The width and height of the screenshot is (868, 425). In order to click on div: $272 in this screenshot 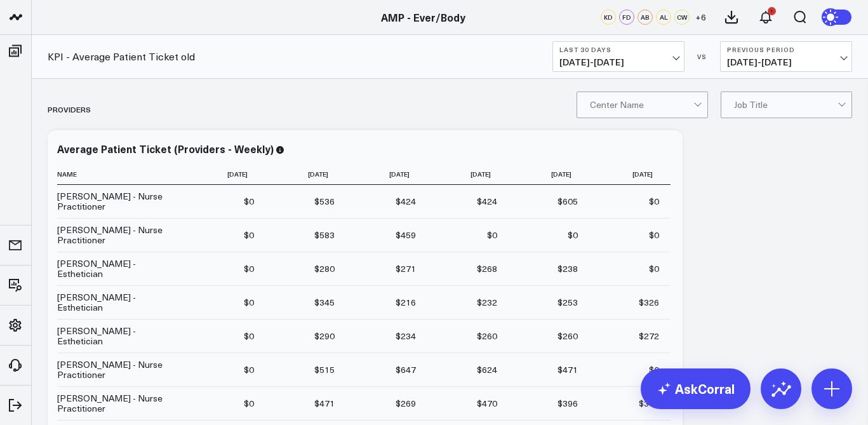, I will do `click(649, 336)`.